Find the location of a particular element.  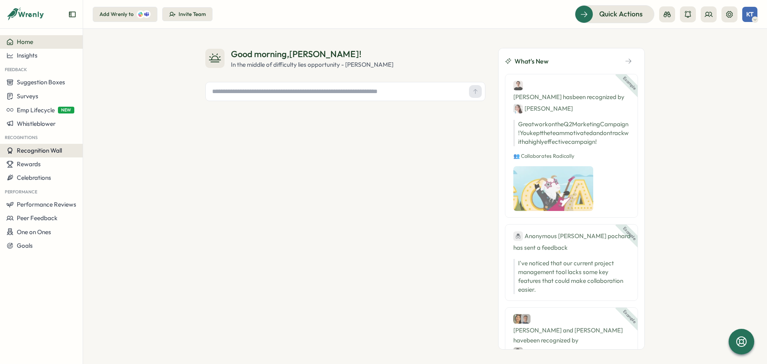

div: Add Wrenly to is located at coordinates (116, 14).